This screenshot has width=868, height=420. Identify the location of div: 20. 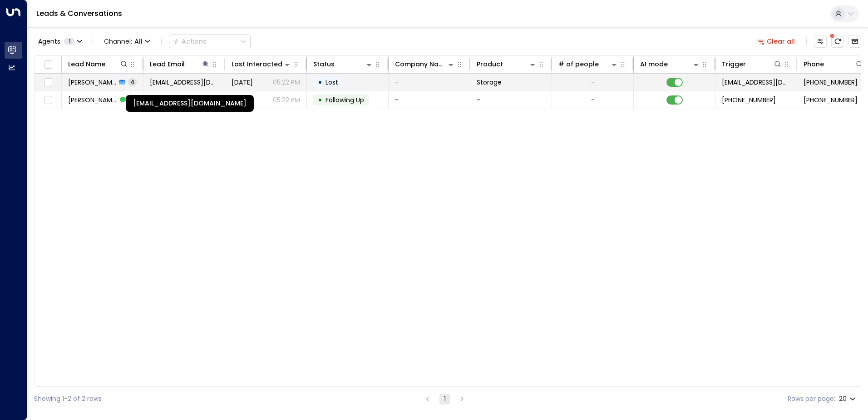
(849, 399).